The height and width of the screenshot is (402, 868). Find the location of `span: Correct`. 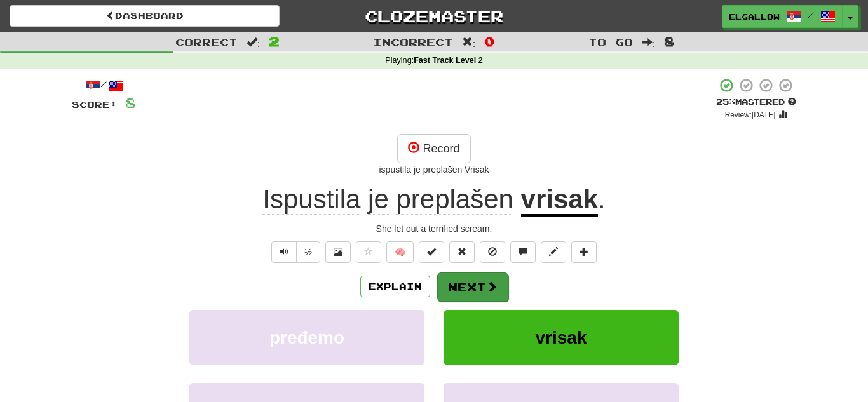

span: Correct is located at coordinates (207, 42).